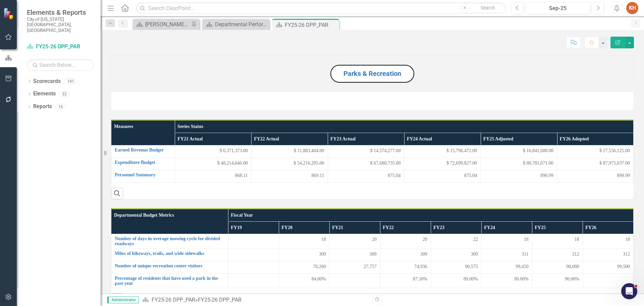 The image size is (644, 306). I want to click on a: Parks & Recreation, so click(372, 73).